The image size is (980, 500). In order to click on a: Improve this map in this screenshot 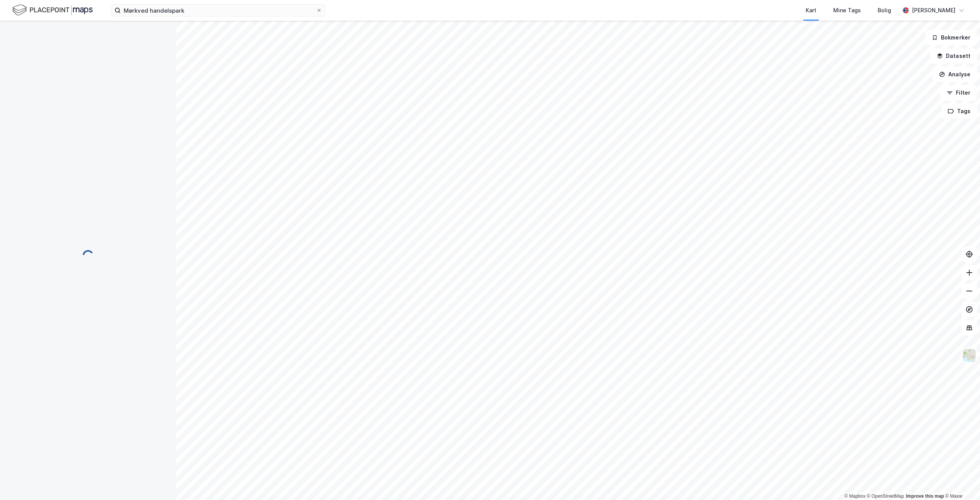, I will do `click(925, 496)`.